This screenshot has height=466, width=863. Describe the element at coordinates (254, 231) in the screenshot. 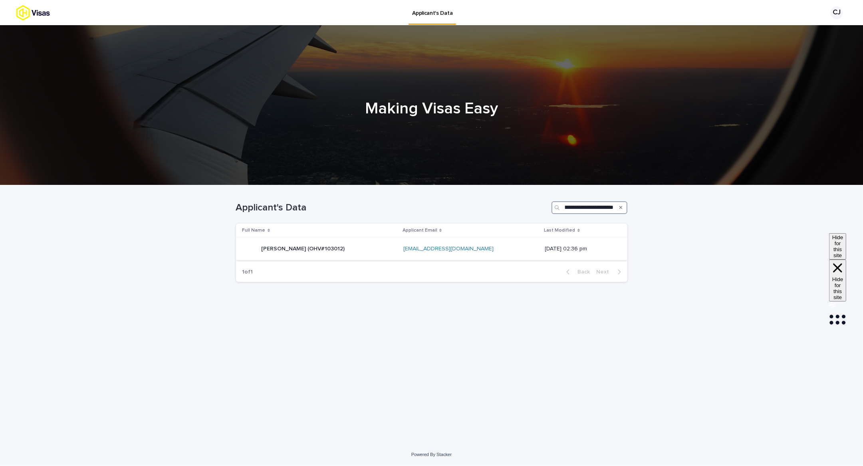

I see `p: Full Name` at that location.